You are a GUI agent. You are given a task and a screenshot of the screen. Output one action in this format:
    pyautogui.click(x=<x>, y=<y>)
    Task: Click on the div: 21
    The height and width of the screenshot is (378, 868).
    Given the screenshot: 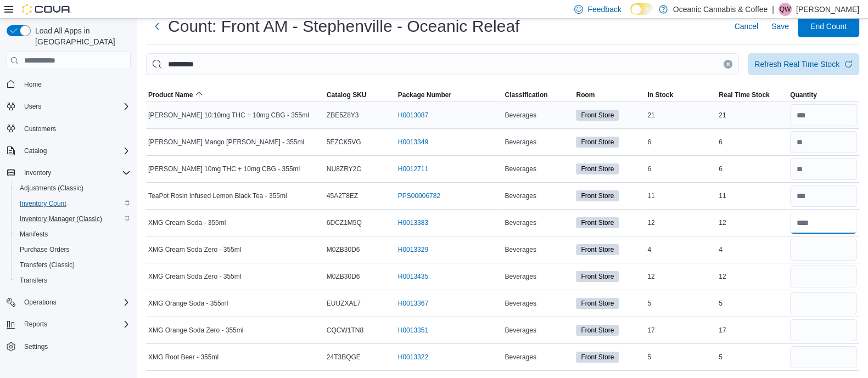 What is the action you would take?
    pyautogui.click(x=752, y=115)
    